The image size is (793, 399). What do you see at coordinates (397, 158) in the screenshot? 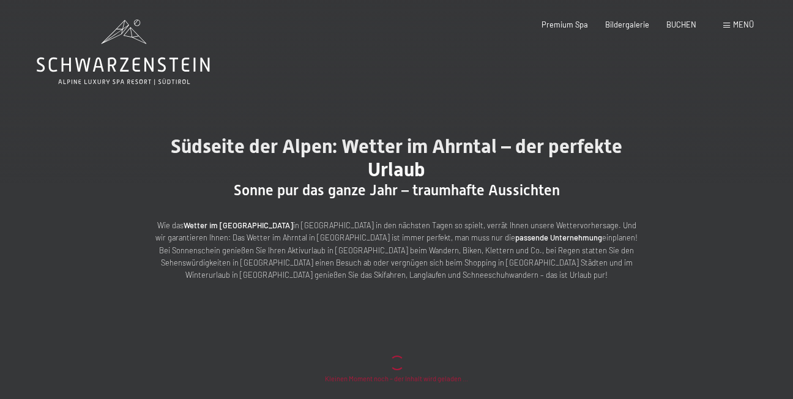
I see `span: Südseite der Alpen: Wetter im Ahrntal – der perfekte Urlaub` at bounding box center [397, 158].